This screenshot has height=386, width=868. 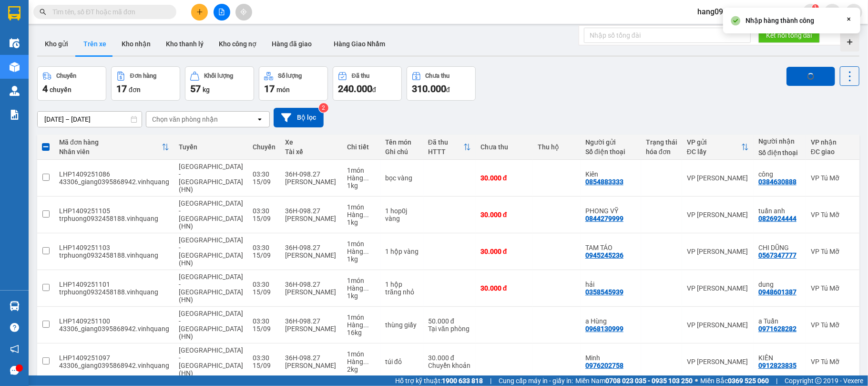 I want to click on div: 2 kg, so click(x=361, y=370).